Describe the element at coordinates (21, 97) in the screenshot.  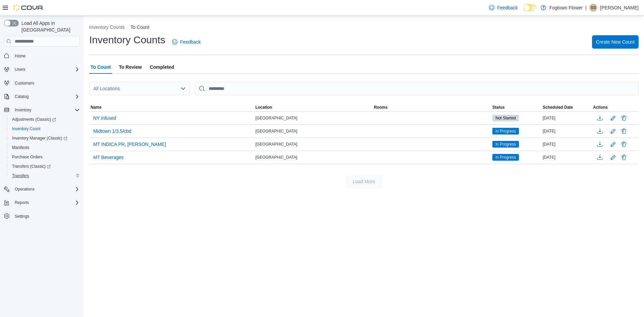
I see `button: Catalog` at that location.